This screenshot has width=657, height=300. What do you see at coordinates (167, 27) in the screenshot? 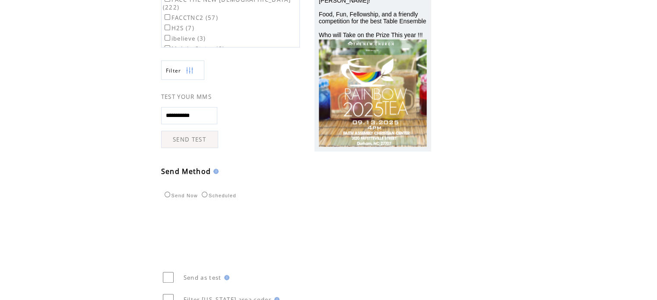
I see `input: H2S (7)` at bounding box center [167, 27].